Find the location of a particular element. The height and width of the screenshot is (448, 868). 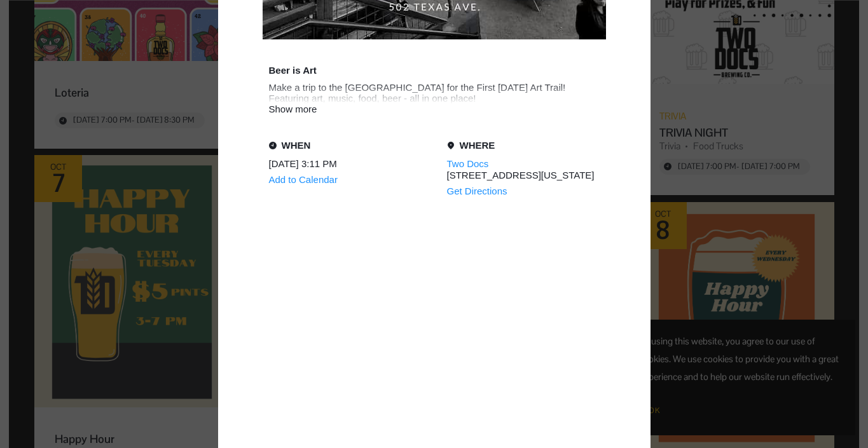

div: When is located at coordinates (296, 145).